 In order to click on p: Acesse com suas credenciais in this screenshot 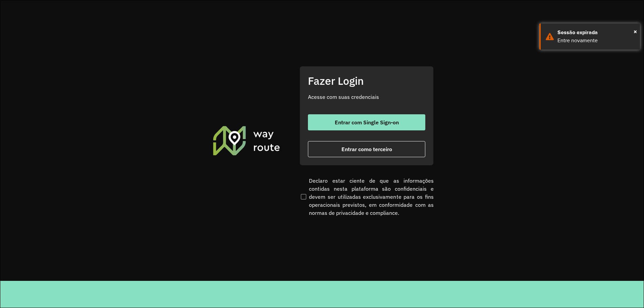, I will do `click(366, 97)`.